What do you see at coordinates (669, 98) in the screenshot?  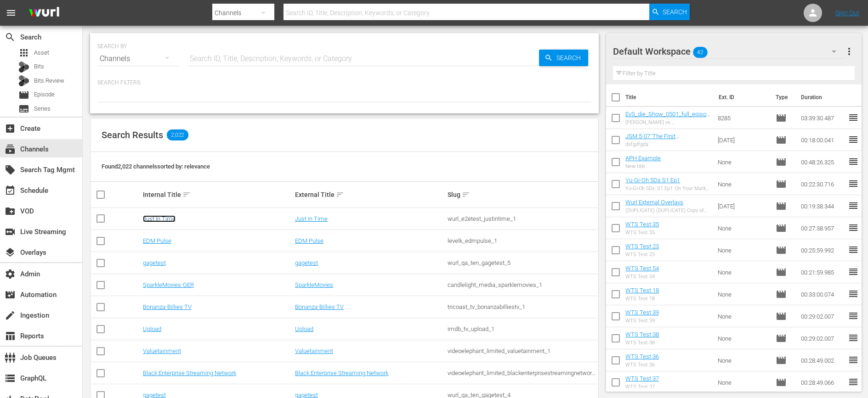 I see `th: Title` at bounding box center [669, 98].